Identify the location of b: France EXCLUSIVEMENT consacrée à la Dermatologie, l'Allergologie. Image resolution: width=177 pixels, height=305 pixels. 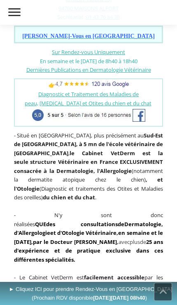
(89, 166).